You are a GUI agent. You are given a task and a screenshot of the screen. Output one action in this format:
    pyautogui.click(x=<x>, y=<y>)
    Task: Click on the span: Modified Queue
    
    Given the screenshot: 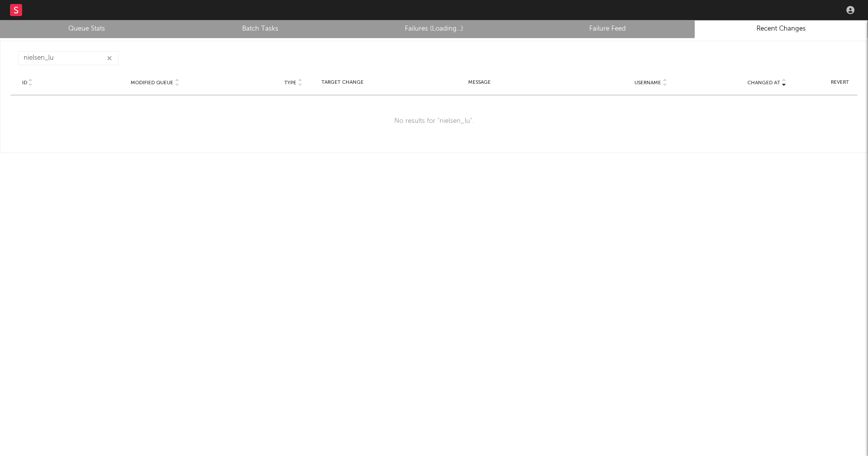 What is the action you would take?
    pyautogui.click(x=152, y=83)
    